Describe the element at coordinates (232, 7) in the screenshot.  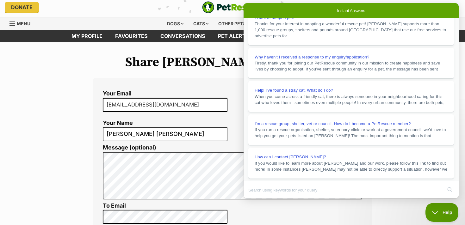
I see `img: logo-e224e6f780fb5917bec1dbf3a21bbac754714ae5b6737aabdf751b685950b380.svg` at that location.